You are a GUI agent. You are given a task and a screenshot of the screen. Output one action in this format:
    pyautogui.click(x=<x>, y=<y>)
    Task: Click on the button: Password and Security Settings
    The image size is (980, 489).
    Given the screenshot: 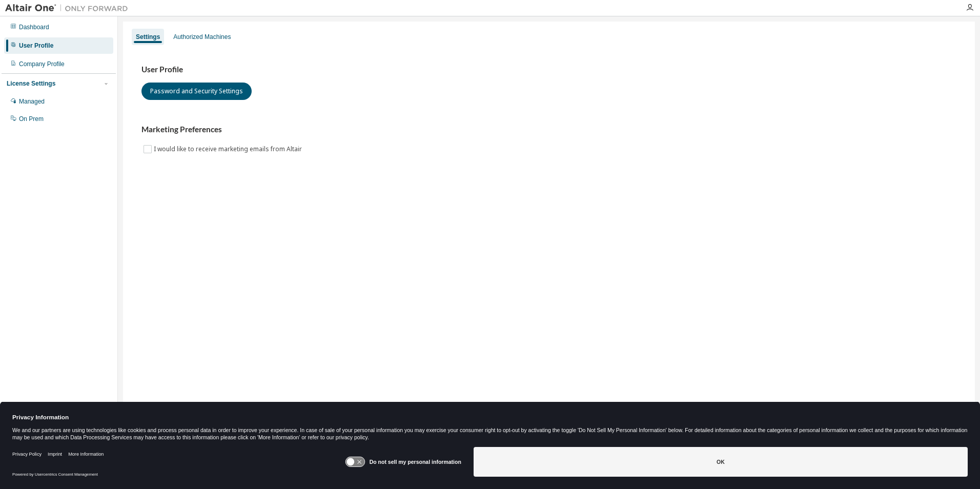 What is the action you would take?
    pyautogui.click(x=196, y=92)
    